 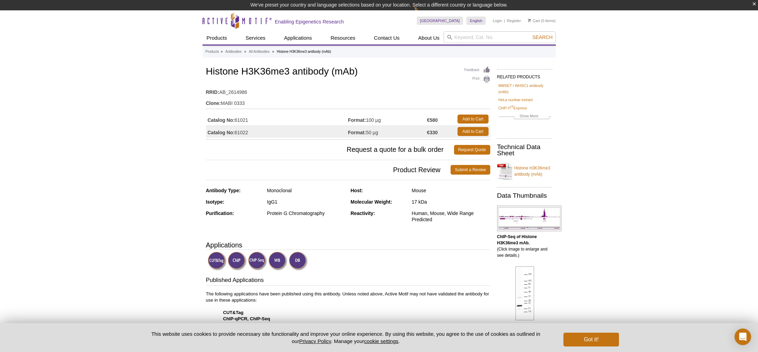 I want to click on a: Show More, so click(x=525, y=117).